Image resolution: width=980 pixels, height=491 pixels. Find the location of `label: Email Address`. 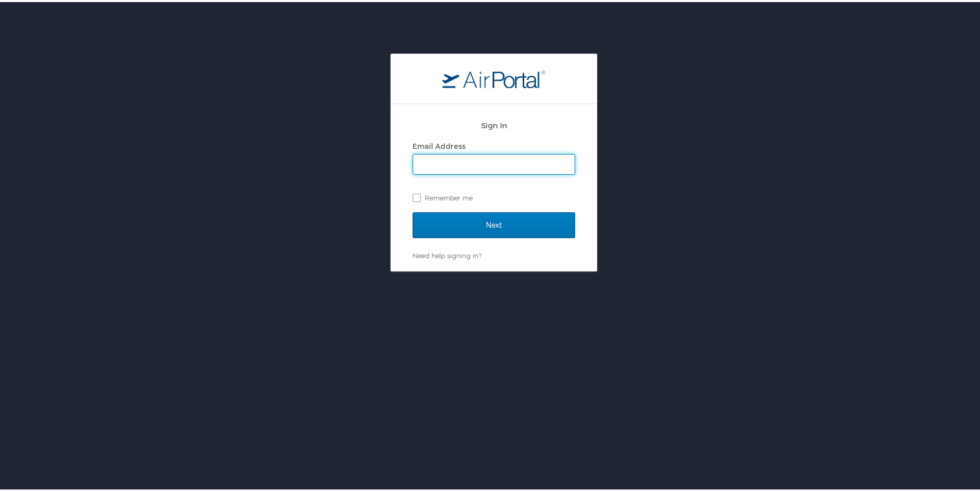

label: Email Address is located at coordinates (439, 144).